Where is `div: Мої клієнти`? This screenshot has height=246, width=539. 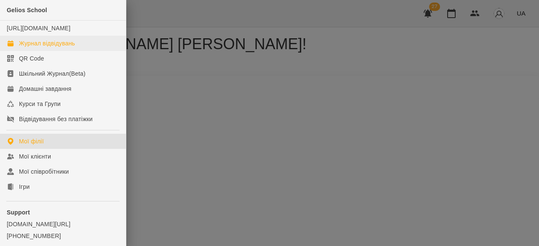
div: Мої клієнти is located at coordinates (35, 157).